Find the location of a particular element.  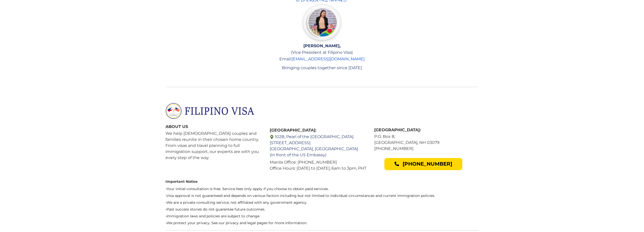

li: We protect your privacy. See our privacy and legal pages for more information. is located at coordinates (322, 223).